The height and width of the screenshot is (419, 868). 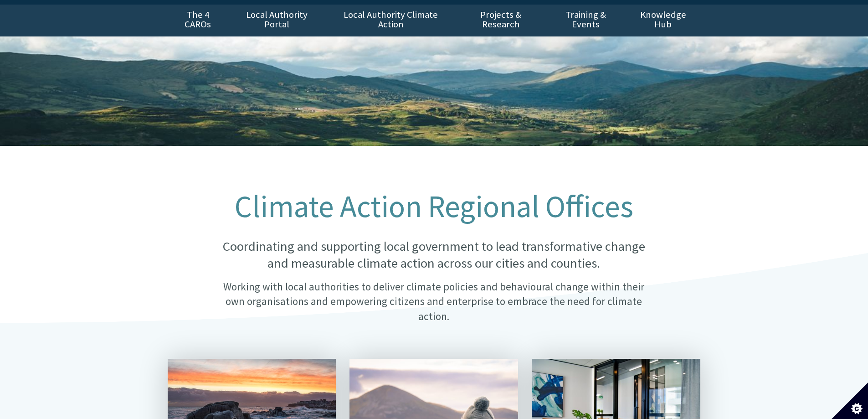 I want to click on a: Knowledge Hub, so click(x=663, y=21).